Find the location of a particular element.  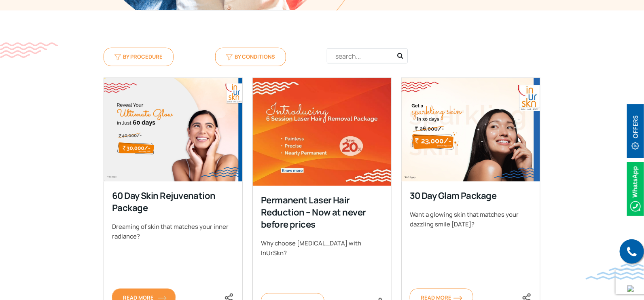

div: 60 Day Skin Rejuvenation Package is located at coordinates (172, 202).